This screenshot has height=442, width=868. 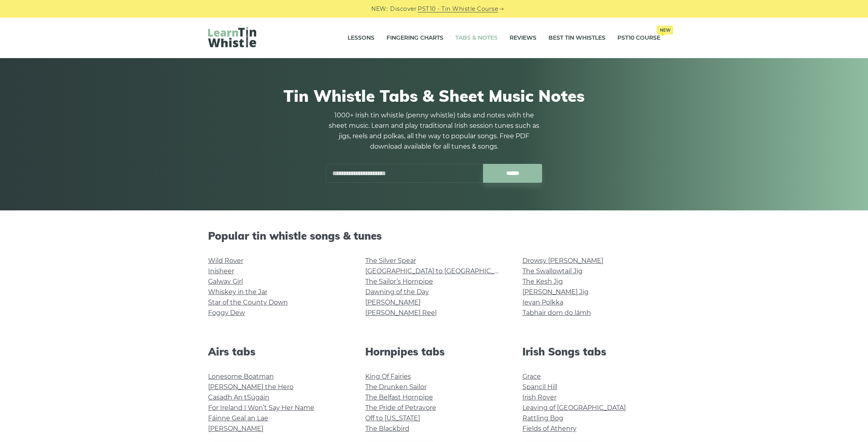 What do you see at coordinates (531, 376) in the screenshot?
I see `a: Grace` at bounding box center [531, 376].